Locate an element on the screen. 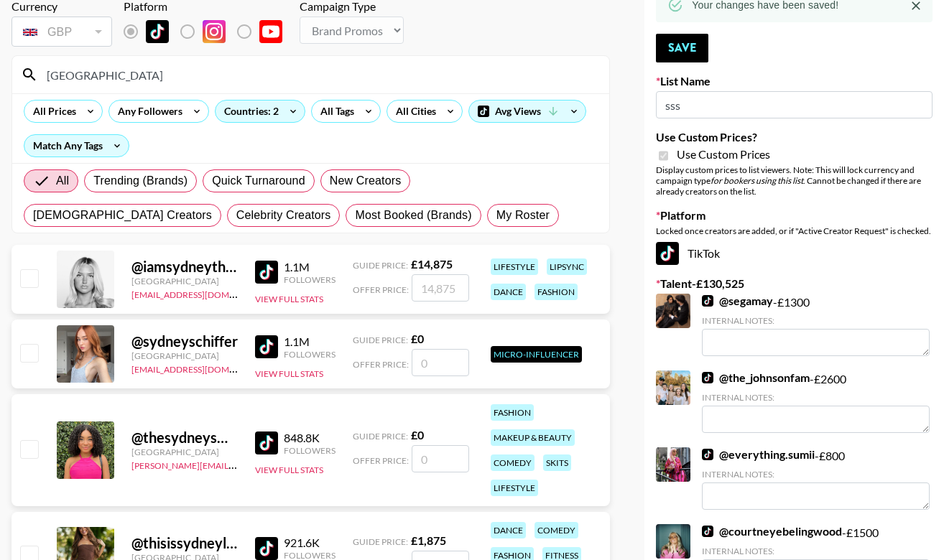  div: All Prices is located at coordinates (51, 112).